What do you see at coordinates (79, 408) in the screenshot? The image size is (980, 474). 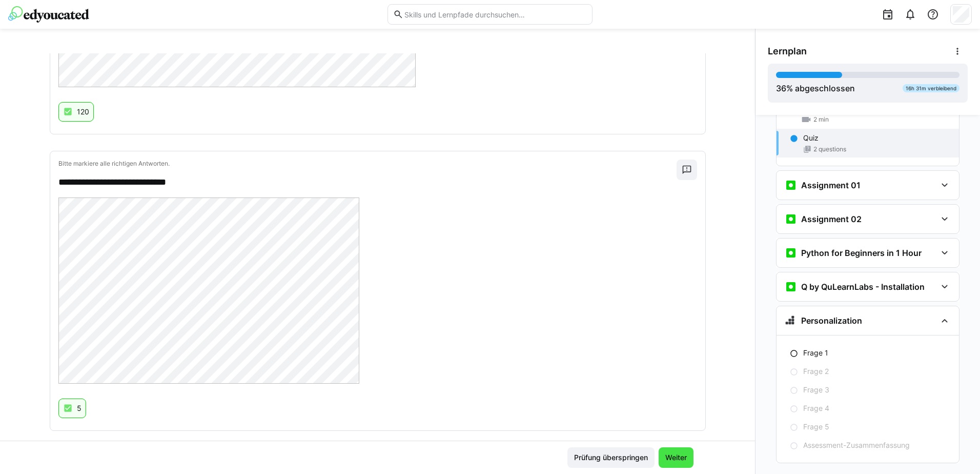 I see `p: 5` at bounding box center [79, 408].